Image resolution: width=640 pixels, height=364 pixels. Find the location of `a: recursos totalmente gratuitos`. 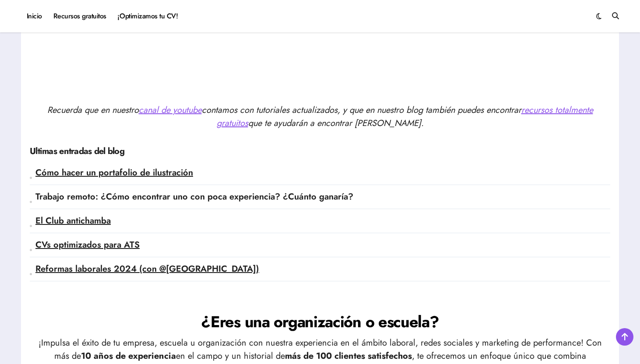

a: recursos totalmente gratuitos is located at coordinates (405, 117).